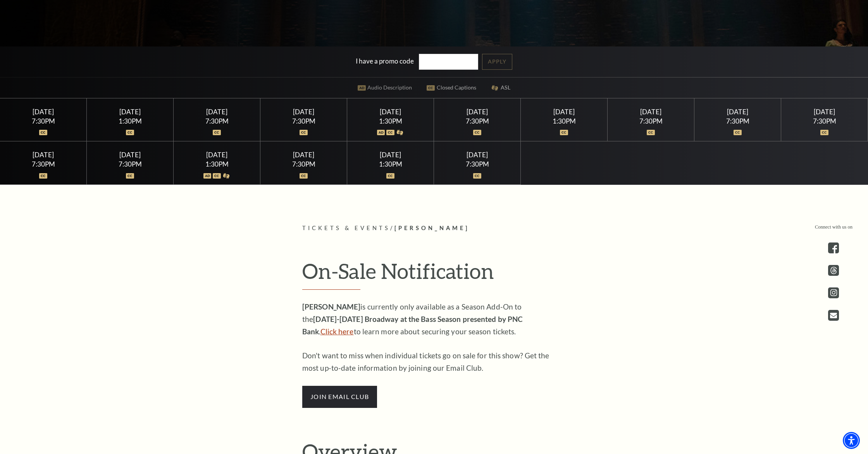 This screenshot has height=454, width=868. I want to click on a: instagram - open in a new tab, so click(833, 293).